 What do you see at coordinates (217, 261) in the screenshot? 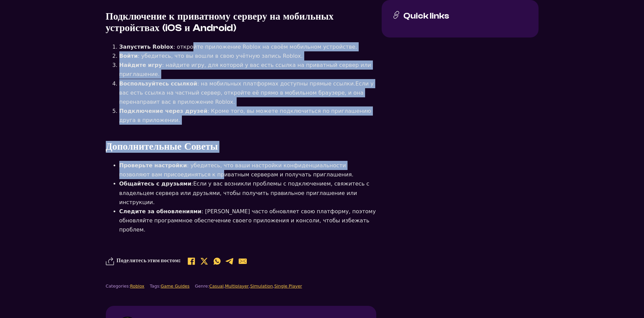
I see `a: WhatsApp` at bounding box center [217, 261].